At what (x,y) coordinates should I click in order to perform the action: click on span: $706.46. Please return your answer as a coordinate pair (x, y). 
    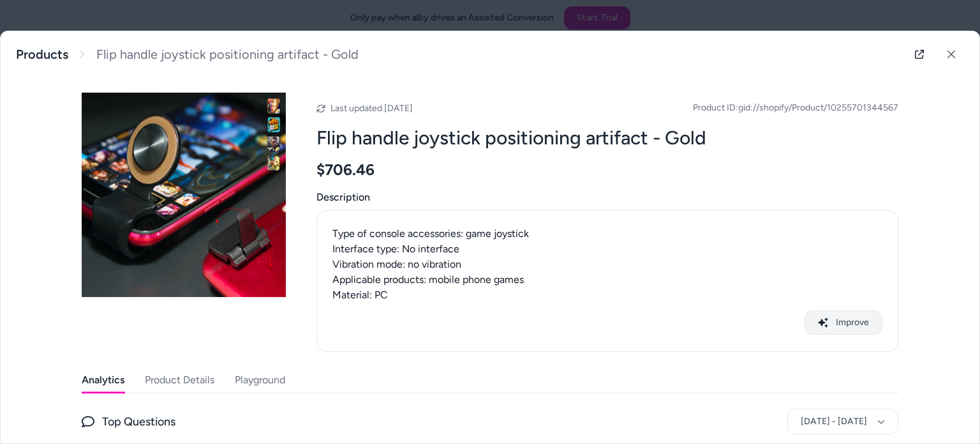
    Looking at the image, I should click on (345, 170).